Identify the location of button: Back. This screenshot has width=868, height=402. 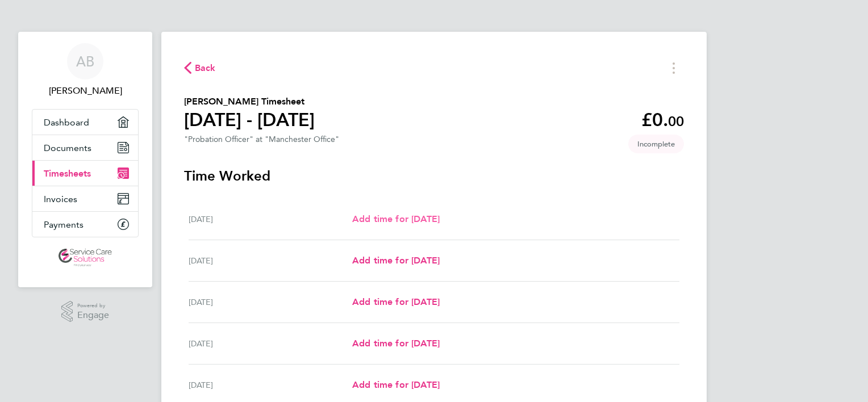
(200, 68).